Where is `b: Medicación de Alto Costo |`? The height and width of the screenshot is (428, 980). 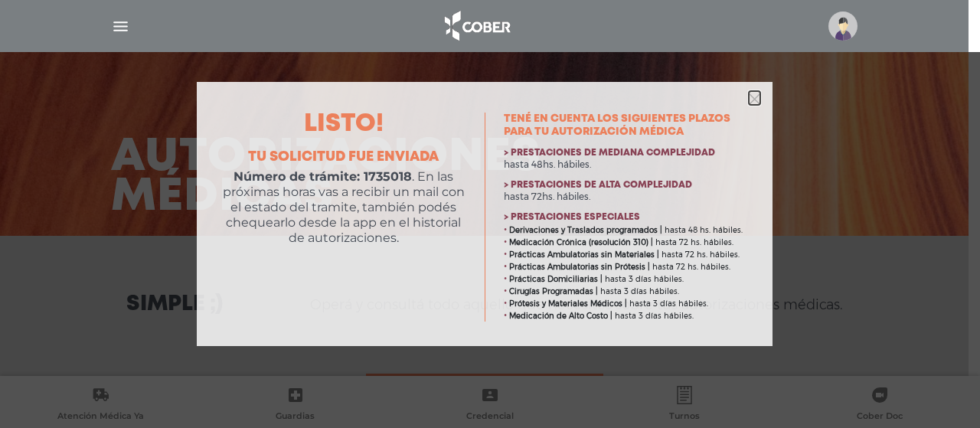
b: Medicación de Alto Costo | is located at coordinates (560, 316).